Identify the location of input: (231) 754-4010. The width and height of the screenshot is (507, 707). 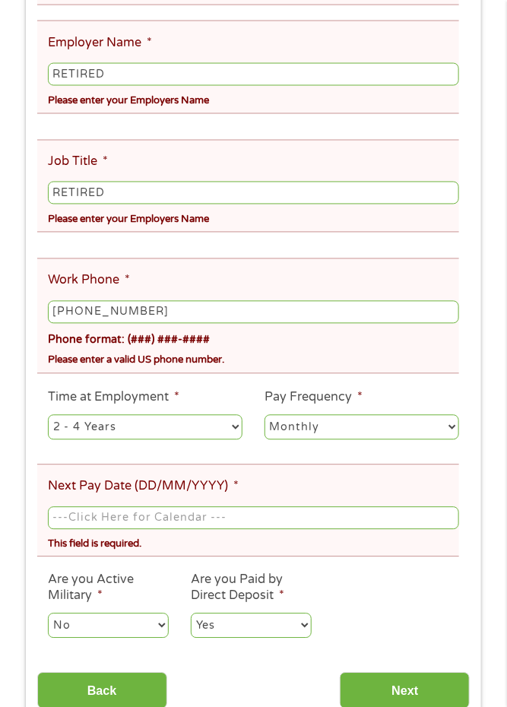
(253, 312).